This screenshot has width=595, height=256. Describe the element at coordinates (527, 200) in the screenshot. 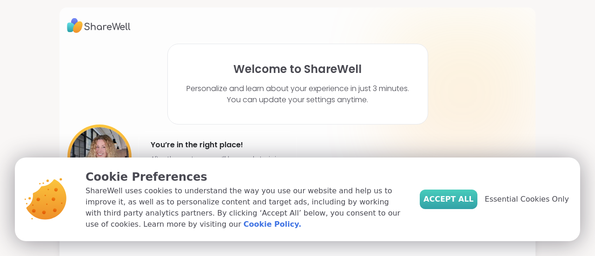

I see `span: Essential Cookies Only` at that location.